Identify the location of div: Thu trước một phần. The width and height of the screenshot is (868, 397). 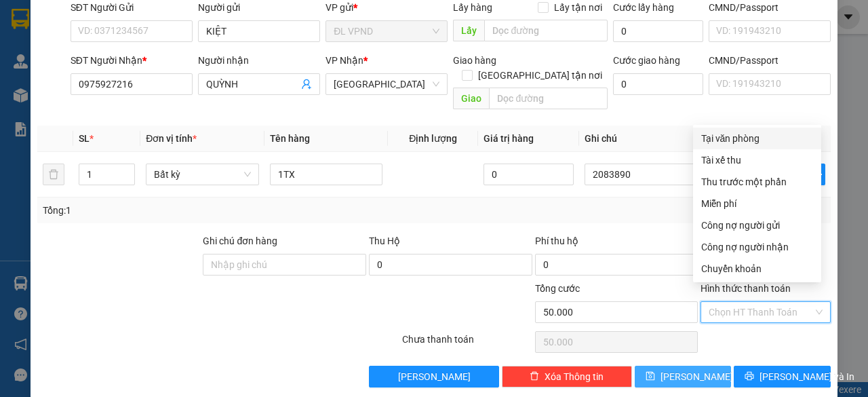
(757, 182).